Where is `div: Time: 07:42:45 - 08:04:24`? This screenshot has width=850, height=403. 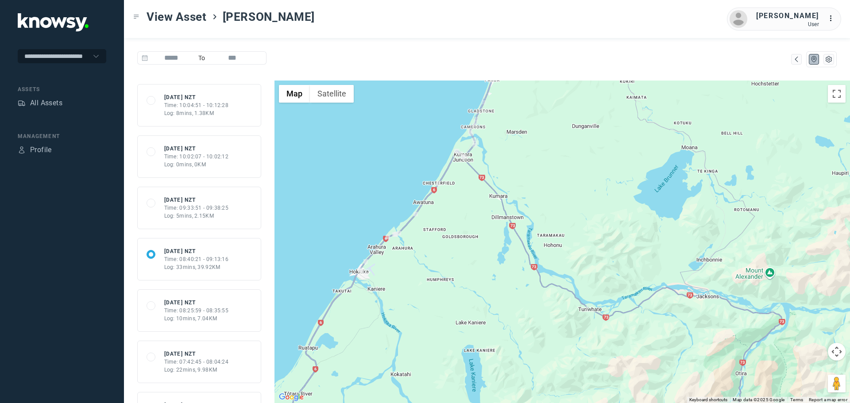 div: Time: 07:42:45 - 08:04:24 is located at coordinates (197, 362).